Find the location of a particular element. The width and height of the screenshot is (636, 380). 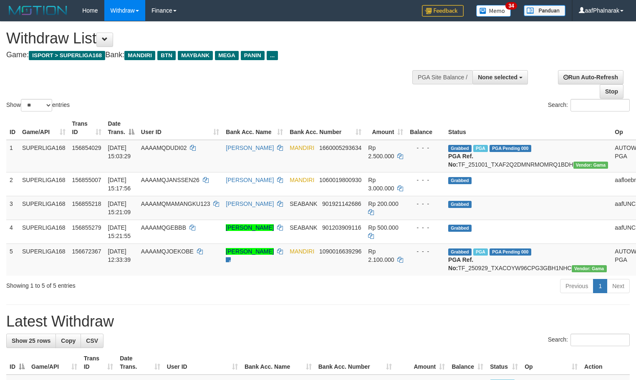

a: 1 is located at coordinates (600, 286).